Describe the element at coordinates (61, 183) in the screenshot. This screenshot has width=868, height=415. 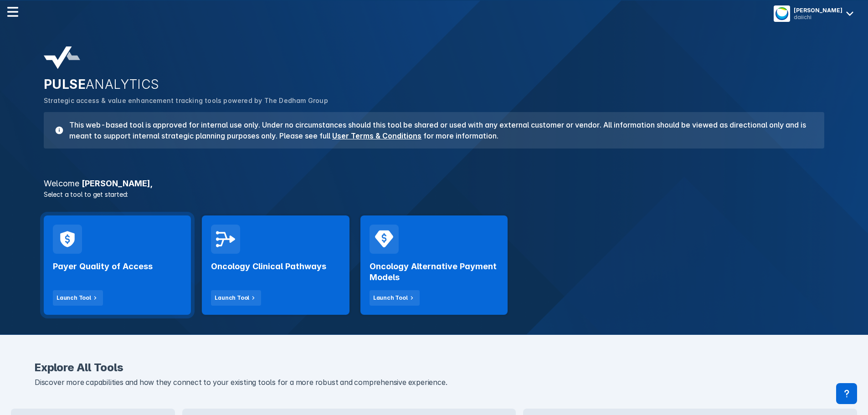
I see `span: Welcome` at that location.